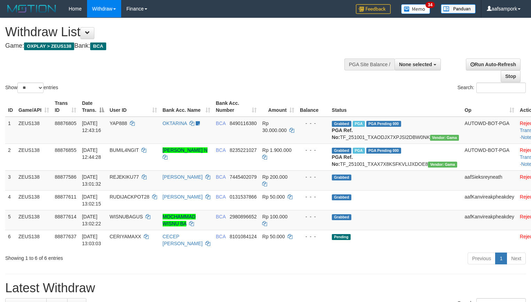  What do you see at coordinates (459, 9) in the screenshot?
I see `img: panduan.png` at bounding box center [459, 9].